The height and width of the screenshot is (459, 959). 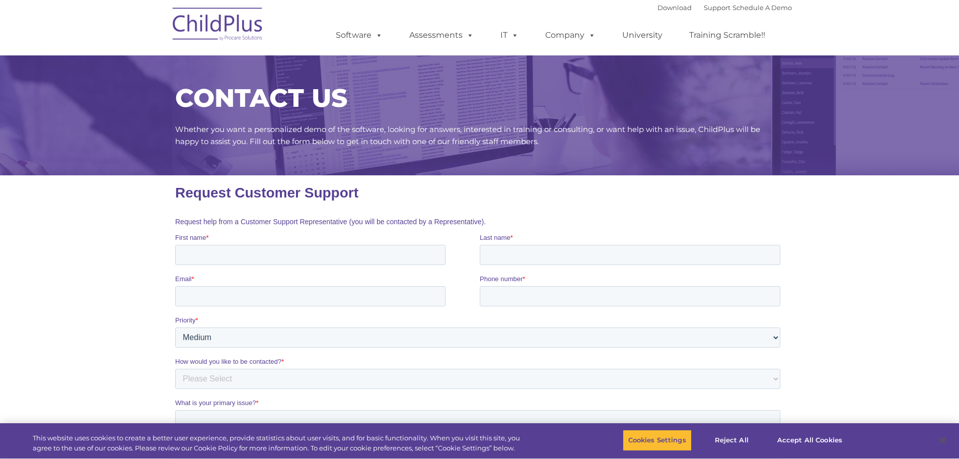 What do you see at coordinates (280, 443) in the screenshot?
I see `div: This website uses cookies to create a better user experience, provide statistics about user visit...` at bounding box center [280, 443].